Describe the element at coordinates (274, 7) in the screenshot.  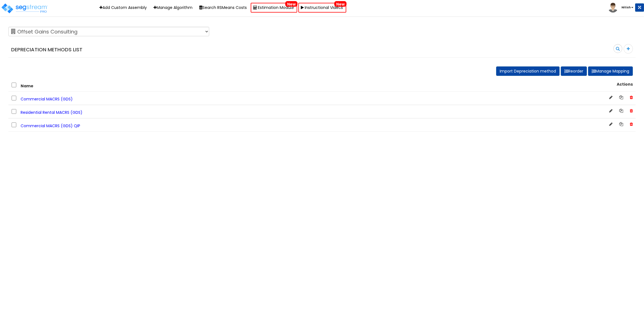
I see `a: Estimation ModuleNew` at that location.